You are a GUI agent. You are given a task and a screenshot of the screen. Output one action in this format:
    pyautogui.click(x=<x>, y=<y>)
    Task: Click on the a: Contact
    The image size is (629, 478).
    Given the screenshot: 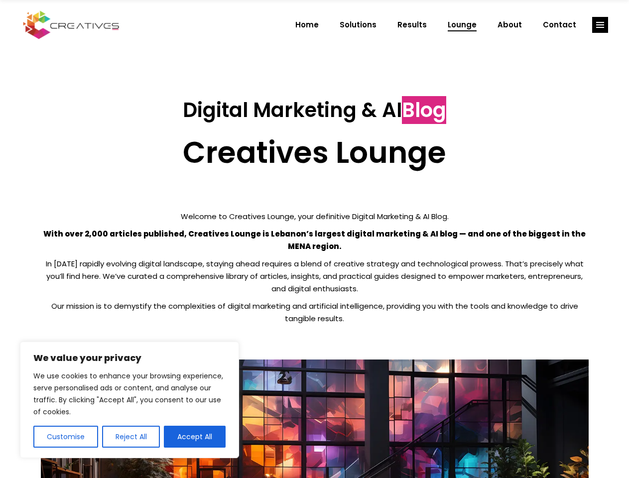 What is the action you would take?
    pyautogui.click(x=559, y=25)
    